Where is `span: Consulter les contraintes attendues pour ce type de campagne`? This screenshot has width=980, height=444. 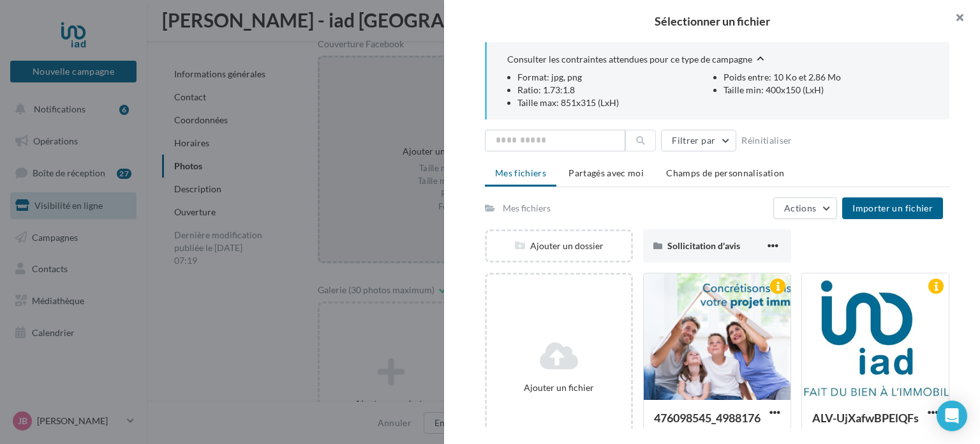
span: Consulter les contraintes attendues pour ce type de campagne is located at coordinates (630, 60).